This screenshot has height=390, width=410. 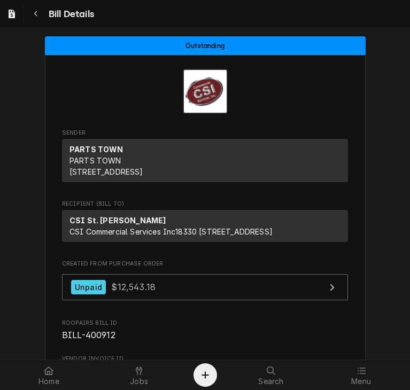 What do you see at coordinates (205, 223) in the screenshot?
I see `div: Bill Recipient` at bounding box center [205, 223].